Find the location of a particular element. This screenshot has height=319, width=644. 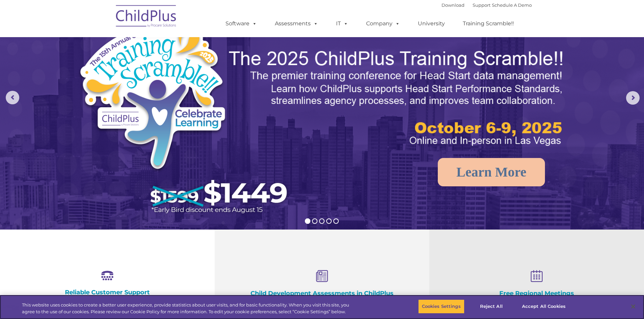

a: Learn More is located at coordinates (491, 172).